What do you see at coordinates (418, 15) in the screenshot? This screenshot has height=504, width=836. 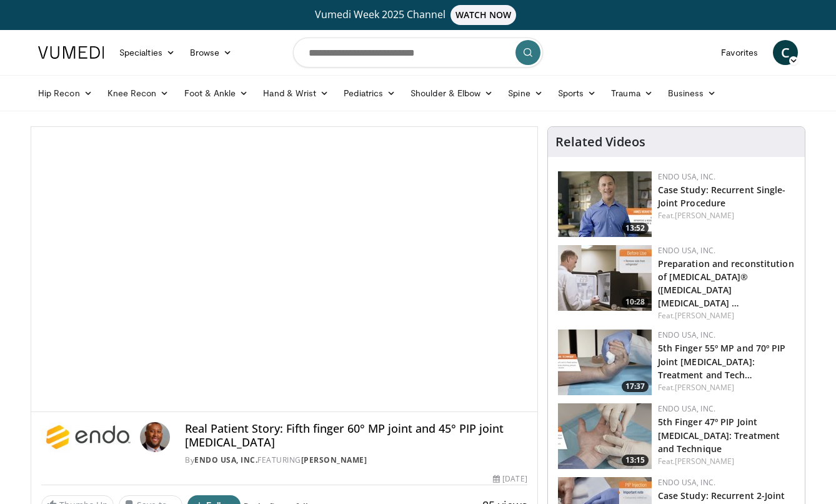 I see `a: Vumedi Week 2025 ChannelWATCH NOW` at bounding box center [418, 15].